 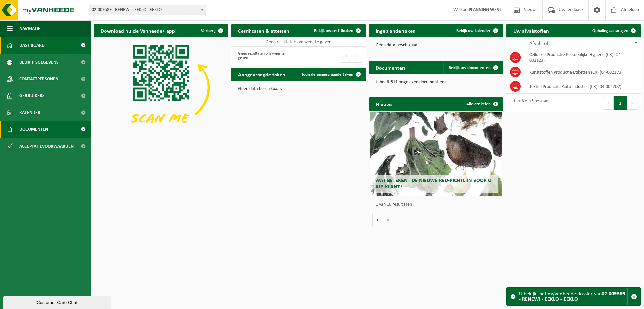 What do you see at coordinates (384, 103) in the screenshot?
I see `h2: Nieuws` at bounding box center [384, 103].